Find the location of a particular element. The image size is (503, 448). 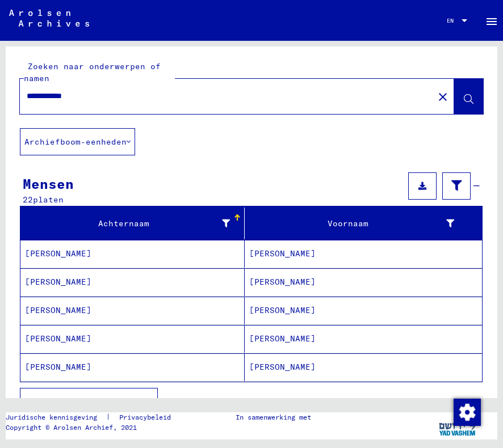

mat-header-cell: Voornaam is located at coordinates (363, 224).